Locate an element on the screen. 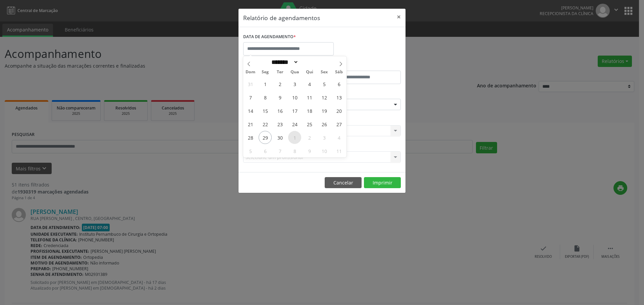 The height and width of the screenshot is (305, 644). span: Setembro 29, 2025 is located at coordinates (265, 138).